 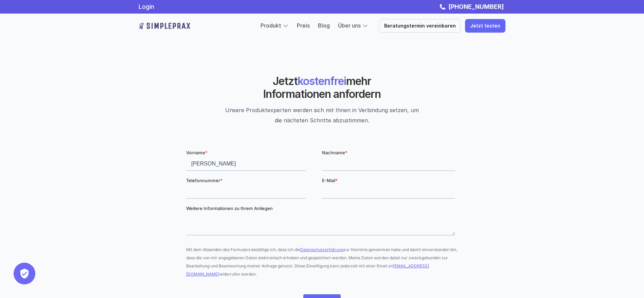 I want to click on input: Einsenden, so click(x=136, y=152).